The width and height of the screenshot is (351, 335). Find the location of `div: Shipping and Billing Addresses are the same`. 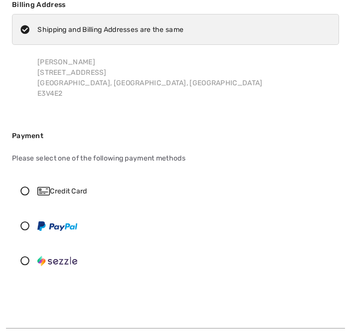

div: Shipping and Billing Addresses are the same is located at coordinates (110, 29).